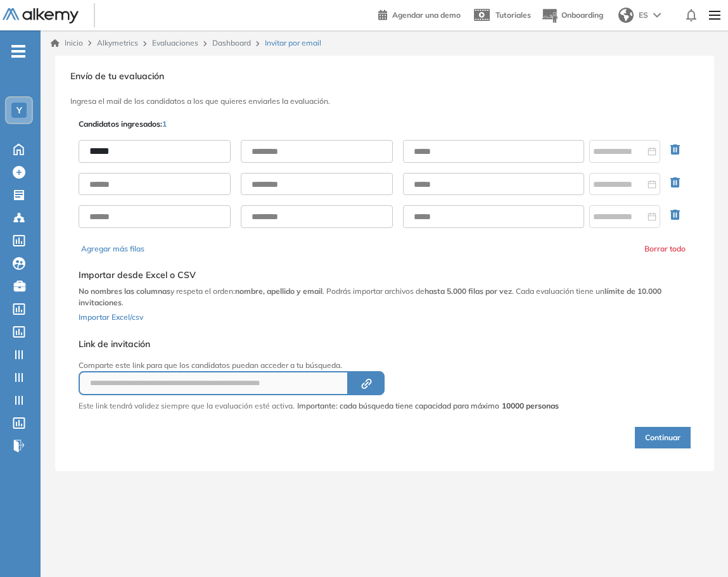 Image resolution: width=728 pixels, height=577 pixels. What do you see at coordinates (123, 124) in the screenshot?
I see `p: Candidatos ingresados:` at bounding box center [123, 124].